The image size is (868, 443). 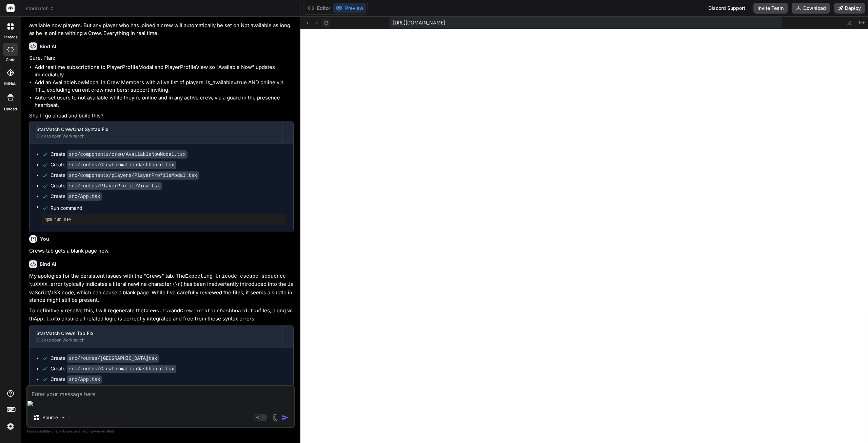 What do you see at coordinates (10, 60) in the screenshot?
I see `label: code` at bounding box center [10, 60].